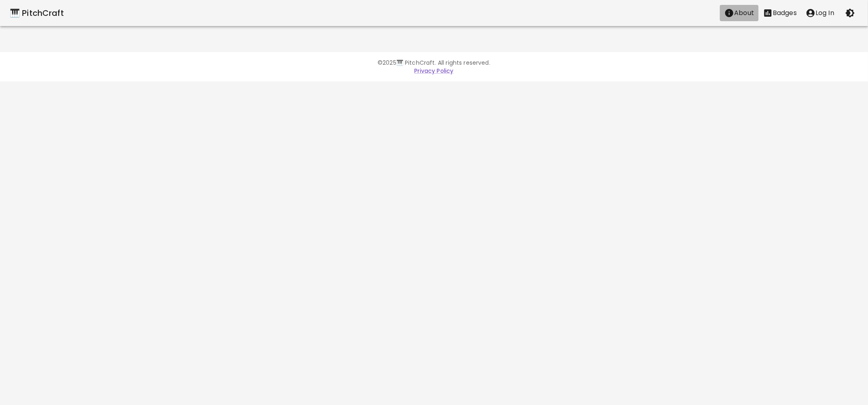 The image size is (868, 405). Describe the element at coordinates (780, 13) in the screenshot. I see `button: Stats` at that location.